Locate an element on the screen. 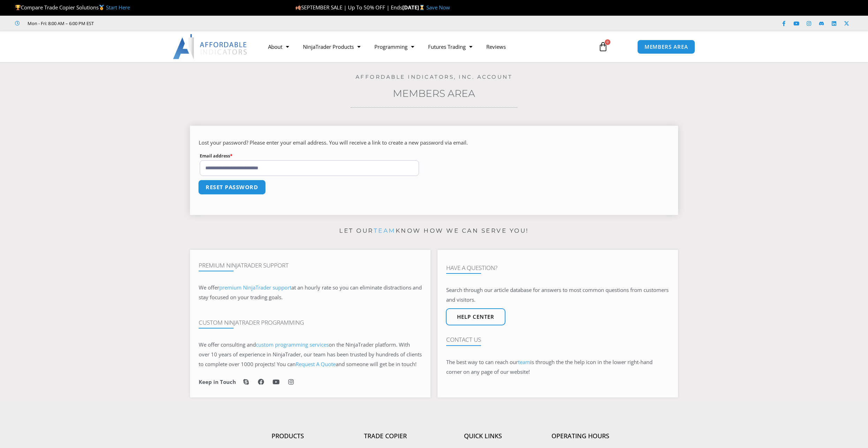  a: Start Here is located at coordinates (118, 7).